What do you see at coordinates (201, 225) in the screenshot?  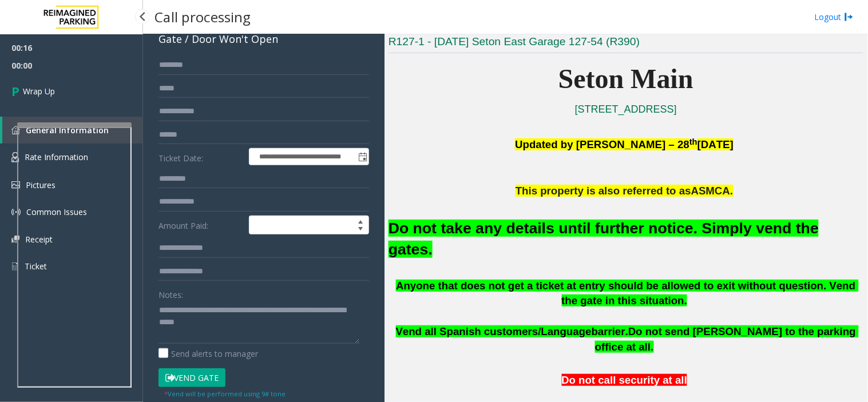 I see `label: Amount Paid:` at bounding box center [201, 225].